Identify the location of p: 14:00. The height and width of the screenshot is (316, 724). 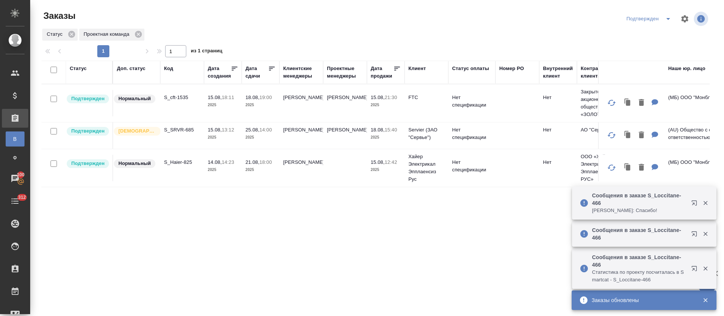
(265, 130).